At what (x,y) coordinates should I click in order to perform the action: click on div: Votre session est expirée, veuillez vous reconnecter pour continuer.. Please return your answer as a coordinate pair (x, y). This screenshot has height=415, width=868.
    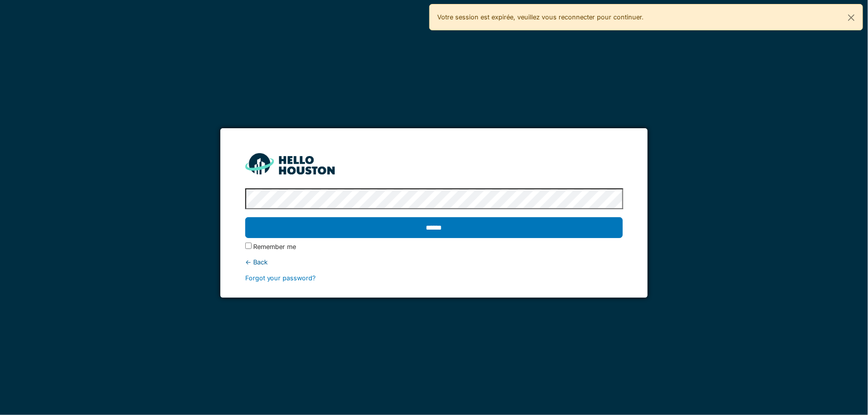
    Looking at the image, I should click on (646, 17).